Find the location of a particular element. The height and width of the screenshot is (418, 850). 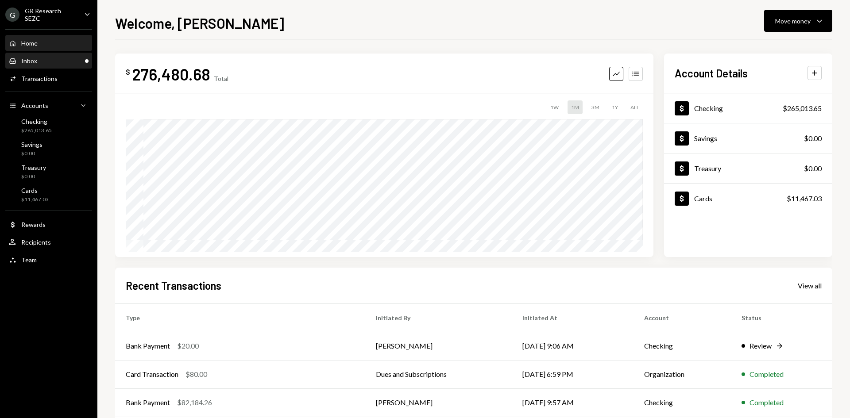

div: 1W is located at coordinates (554, 107).